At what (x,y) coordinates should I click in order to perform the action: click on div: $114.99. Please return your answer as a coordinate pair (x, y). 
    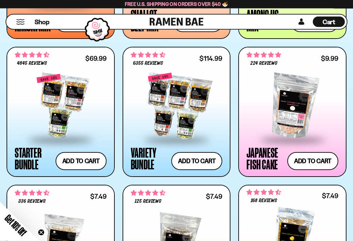
    Looking at the image, I should click on (211, 58).